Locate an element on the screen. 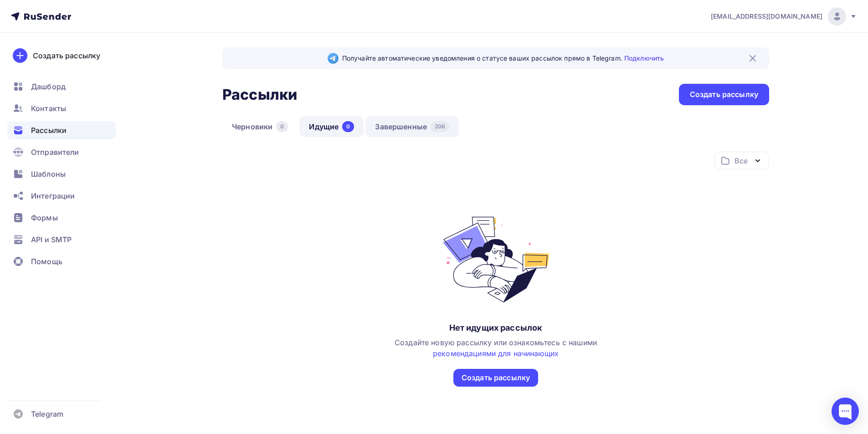 The height and width of the screenshot is (434, 868). a: Контакты is located at coordinates (62, 108).